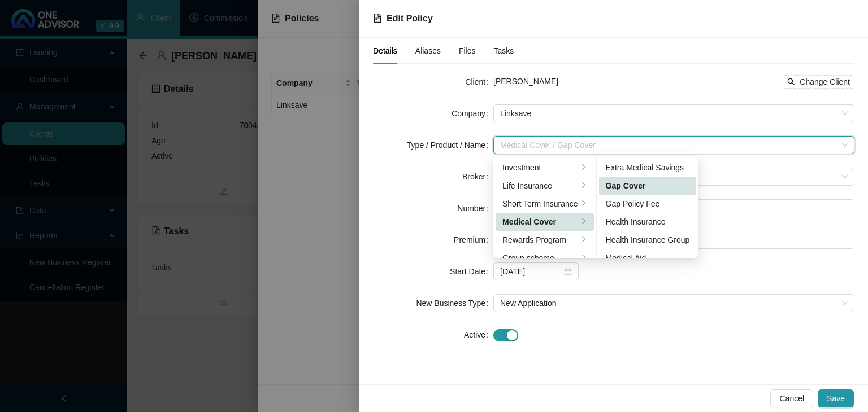  What do you see at coordinates (674, 145) in the screenshot?
I see `span: Medical Cover / Gap Cover` at bounding box center [674, 145].